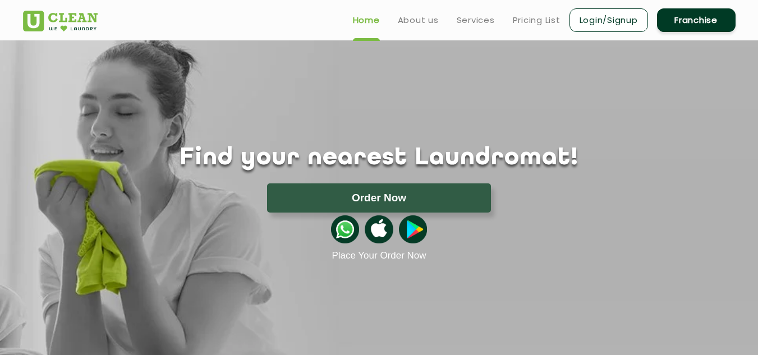  Describe the element at coordinates (475, 20) in the screenshot. I see `a: Services` at that location.